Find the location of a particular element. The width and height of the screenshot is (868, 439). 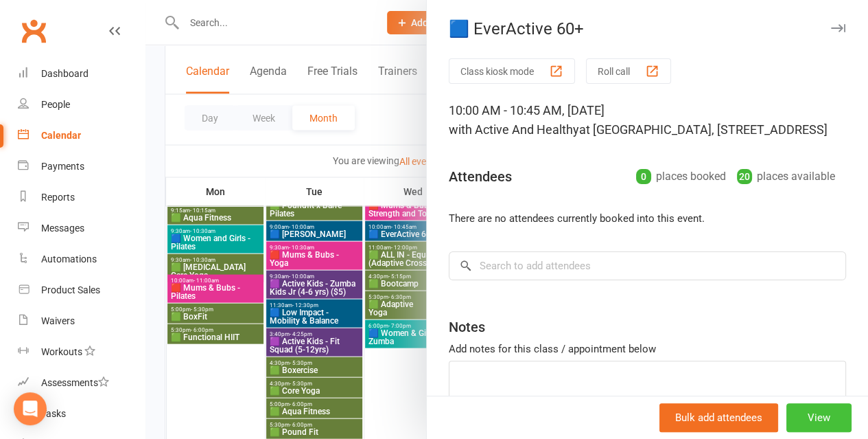

a: Assessments is located at coordinates (81, 382).